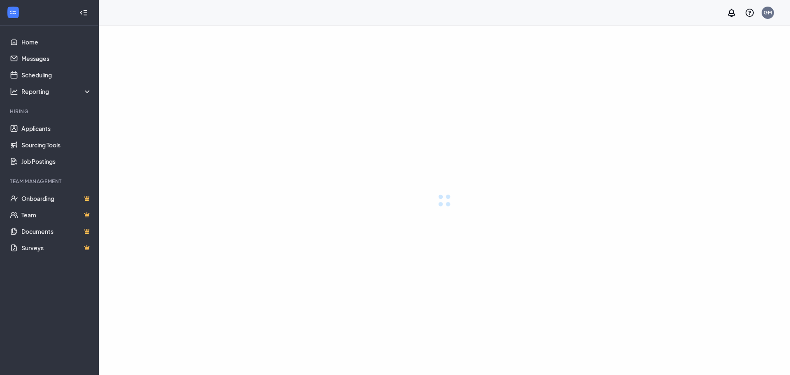  I want to click on div: Hiring, so click(50, 111).